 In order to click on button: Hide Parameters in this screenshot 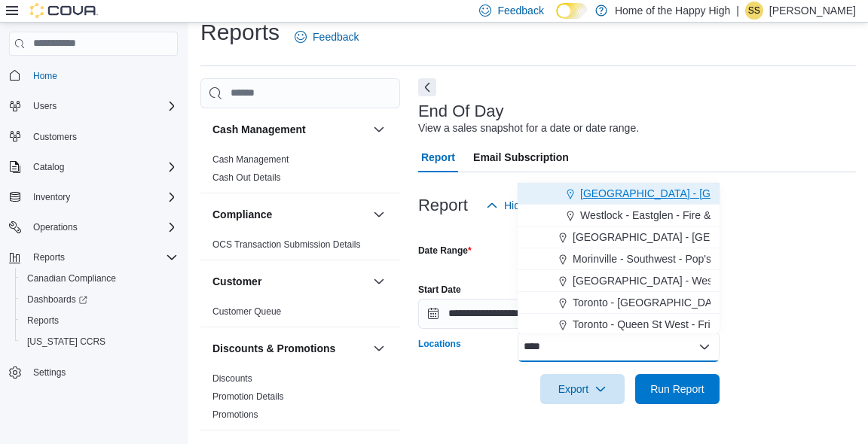, I will do `click(534, 206)`.